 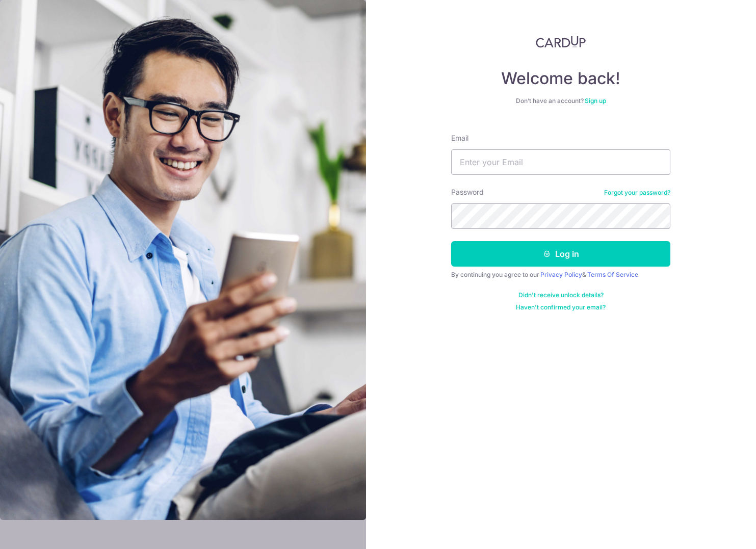 What do you see at coordinates (561, 254) in the screenshot?
I see `button: Log in` at bounding box center [561, 254].